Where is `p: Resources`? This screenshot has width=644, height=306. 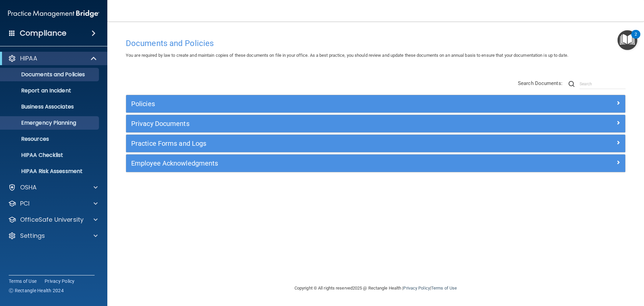 p: Resources is located at coordinates (50, 139).